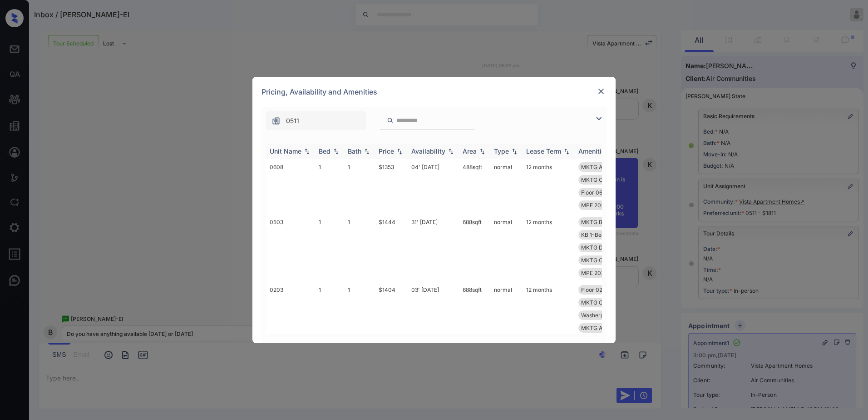  I want to click on td: 0203, so click(291, 308).